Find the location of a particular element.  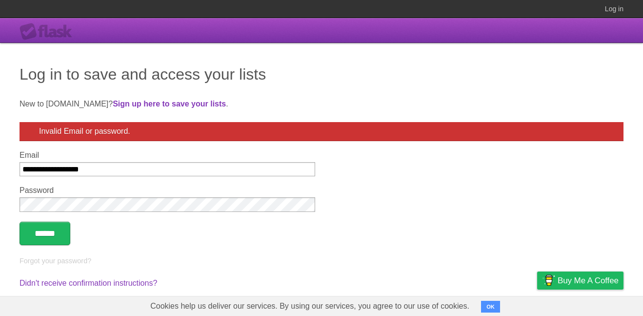

button: OK is located at coordinates (490, 306).